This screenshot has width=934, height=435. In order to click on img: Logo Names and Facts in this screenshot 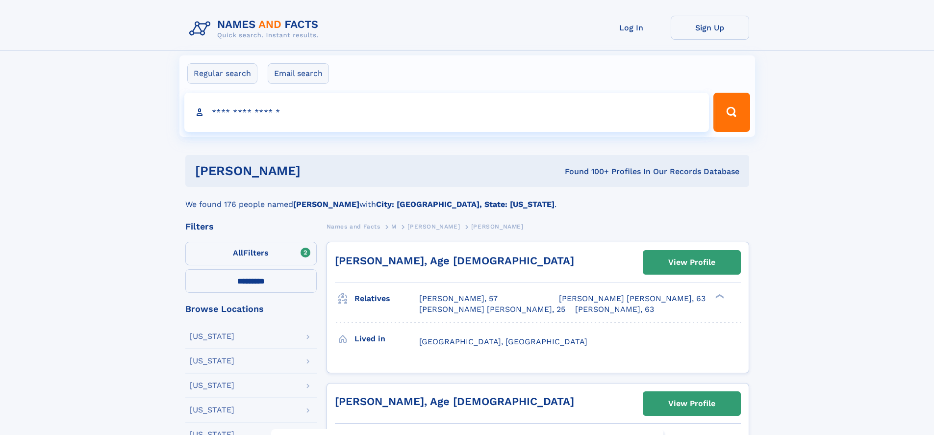, I will do `click(256, 29)`.